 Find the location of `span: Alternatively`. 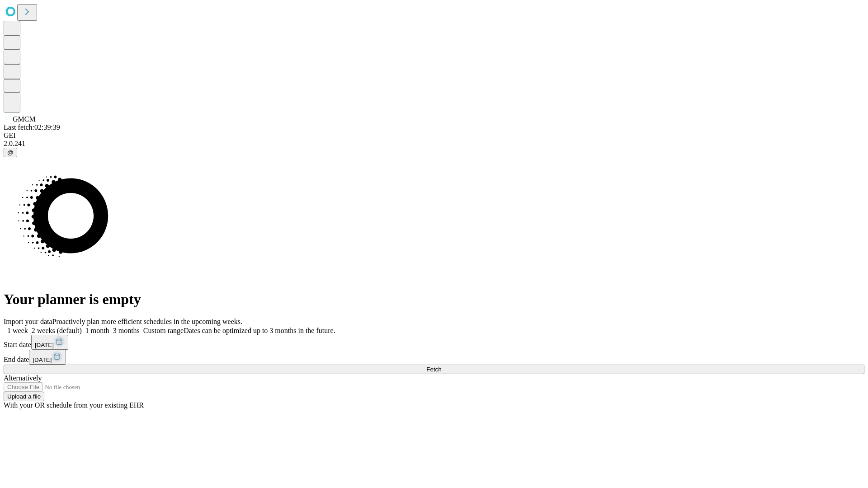

span: Alternatively is located at coordinates (22, 377).